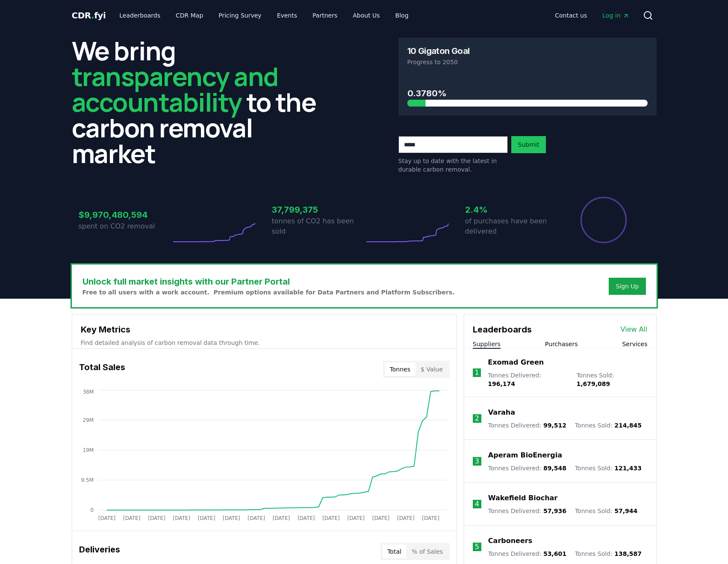 The image size is (728, 564). Describe the element at coordinates (561, 343) in the screenshot. I see `button: Purchasers` at that location.